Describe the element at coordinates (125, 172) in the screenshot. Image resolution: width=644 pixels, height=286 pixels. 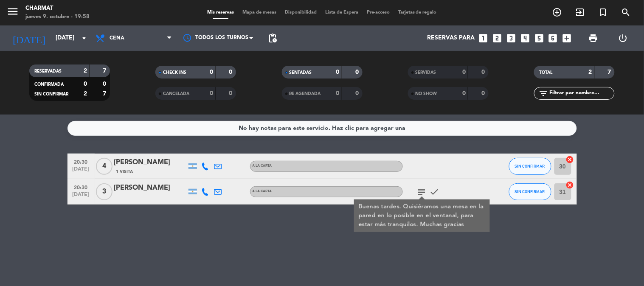
I see `span: 1 Visita` at that location.